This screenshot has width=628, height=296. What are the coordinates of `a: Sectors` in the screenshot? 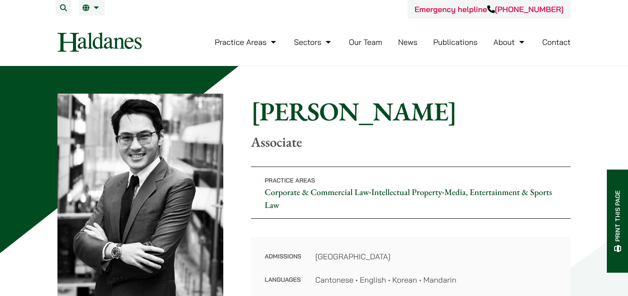 It's located at (313, 42).